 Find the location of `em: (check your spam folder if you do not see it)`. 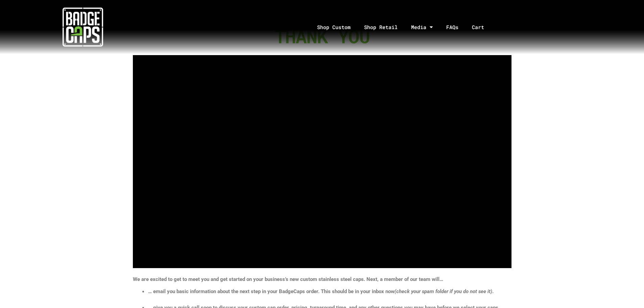

em: (check your spam folder if you do not see it) is located at coordinates (443, 292).